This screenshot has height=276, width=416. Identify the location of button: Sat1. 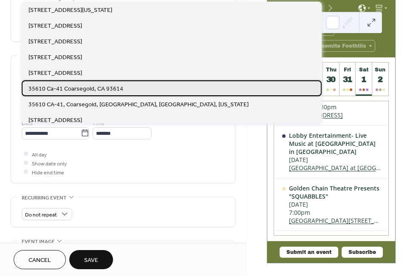
(364, 79).